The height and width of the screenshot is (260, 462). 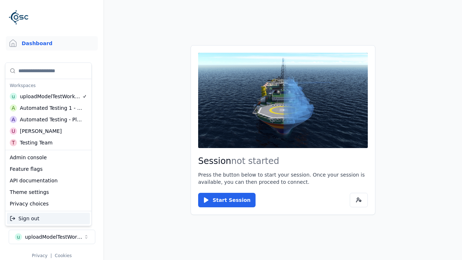 What do you see at coordinates (48, 180) in the screenshot?
I see `div: API documentation` at bounding box center [48, 180].